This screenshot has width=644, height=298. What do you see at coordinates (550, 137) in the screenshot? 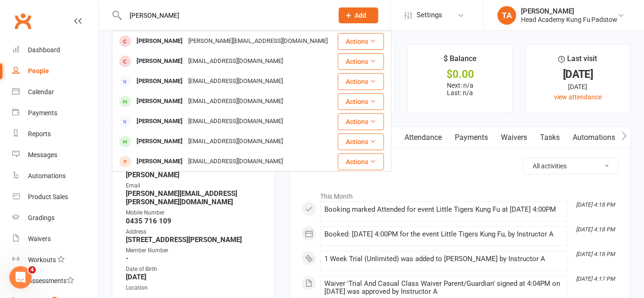
I see `a: Tasks` at bounding box center [550, 137].